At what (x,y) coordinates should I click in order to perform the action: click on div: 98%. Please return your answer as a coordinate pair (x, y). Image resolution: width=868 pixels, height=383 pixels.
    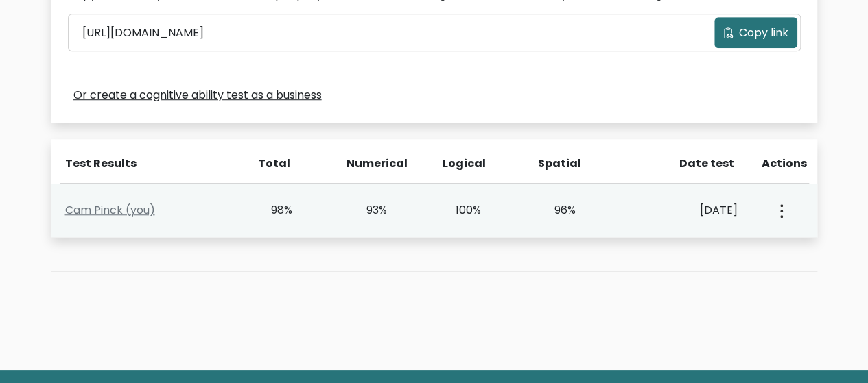
    Looking at the image, I should click on (273, 210).